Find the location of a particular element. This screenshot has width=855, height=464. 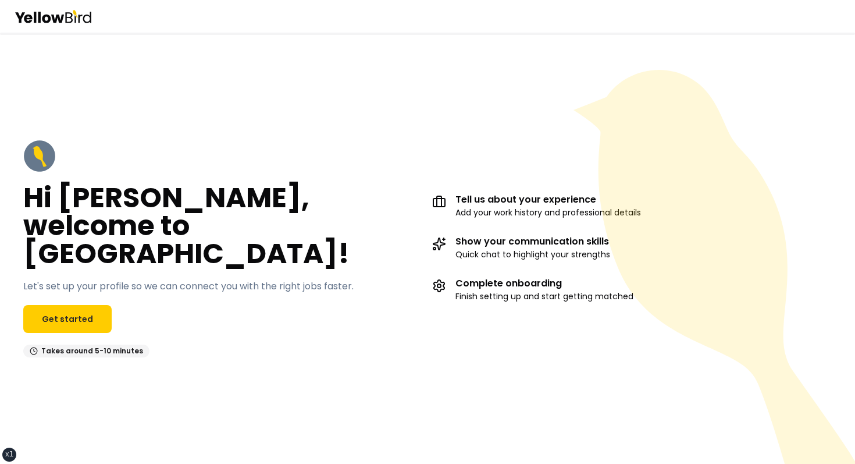

a: Get started is located at coordinates (67, 319).